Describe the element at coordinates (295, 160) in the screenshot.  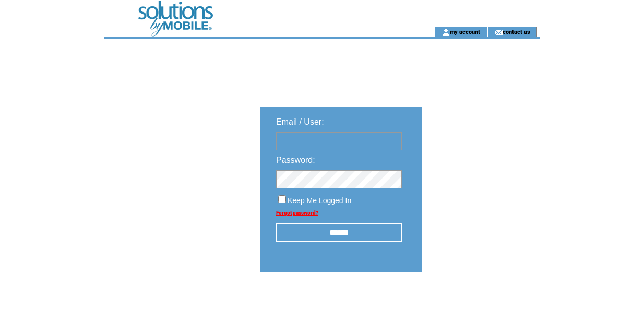
I see `span: Password:` at that location.